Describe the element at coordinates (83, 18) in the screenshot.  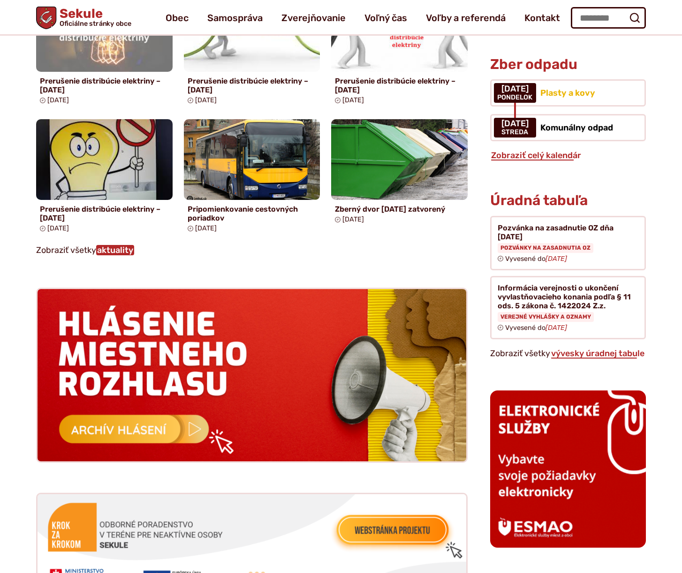
I see `a: Logo Sekule, prejsť na domovskú stránku.` at that location.